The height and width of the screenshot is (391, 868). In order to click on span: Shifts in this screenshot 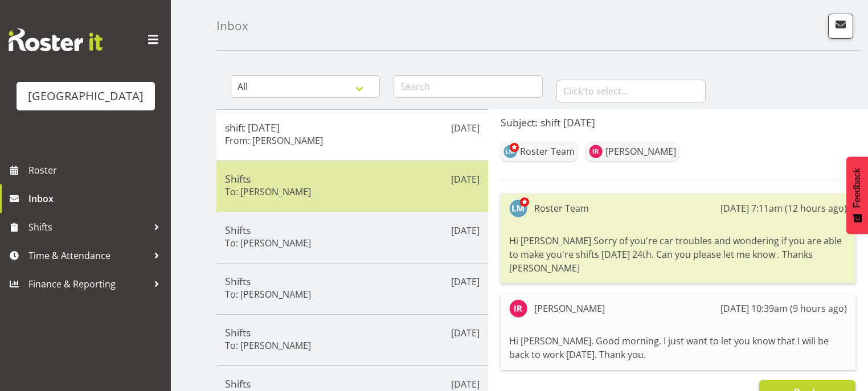, I will do `click(88, 227)`.